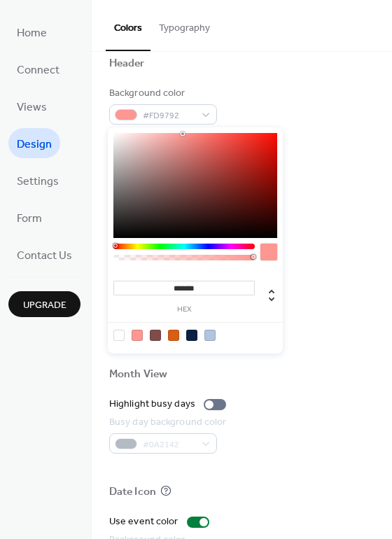  I want to click on div: rgb(177, 196, 224), so click(210, 335).